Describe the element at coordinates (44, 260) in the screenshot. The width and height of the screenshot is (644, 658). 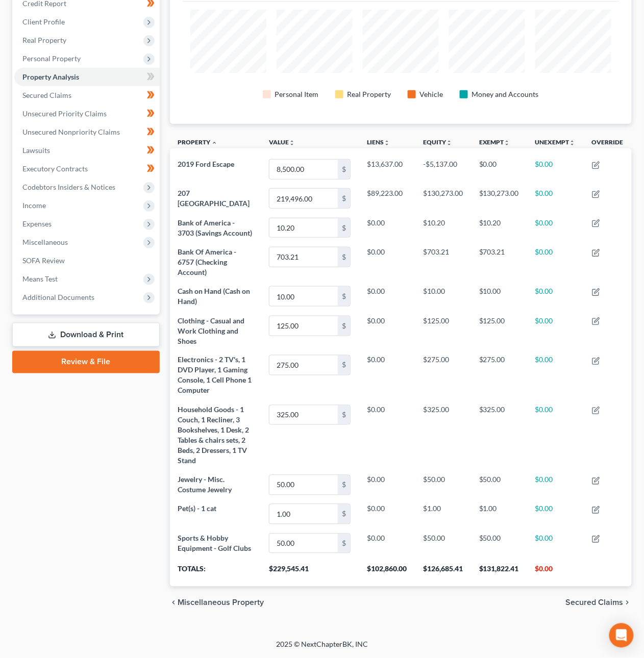
I see `span: SOFA Review` at that location.